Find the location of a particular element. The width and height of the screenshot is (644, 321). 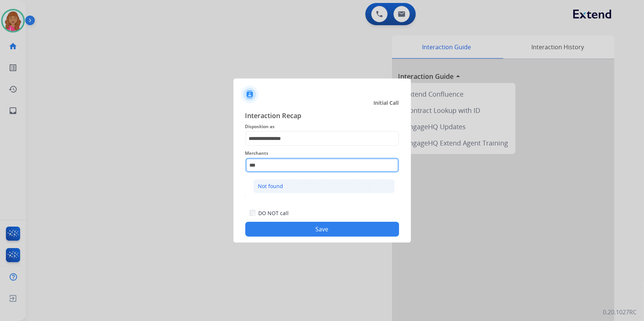

div: Not found is located at coordinates (271, 187).